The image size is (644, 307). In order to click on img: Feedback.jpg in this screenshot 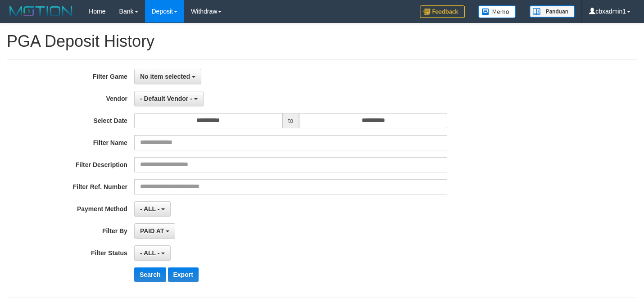, I will do `click(442, 12)`.